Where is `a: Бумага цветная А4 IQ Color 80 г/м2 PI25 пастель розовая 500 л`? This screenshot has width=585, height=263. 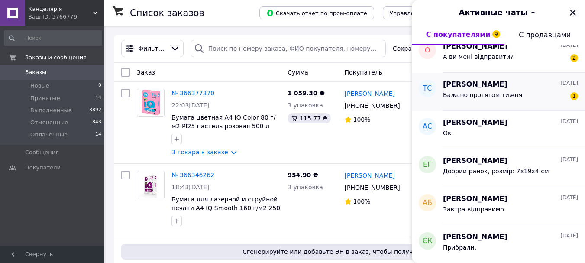
a: Бумага цветная А4 IQ Color 80 г/м2 PI25 пастель розовая 500 л is located at coordinates (223, 122).